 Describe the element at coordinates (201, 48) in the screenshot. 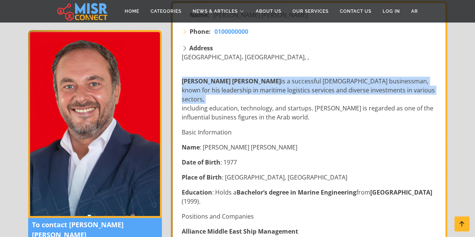

I see `strong: Address` at that location.